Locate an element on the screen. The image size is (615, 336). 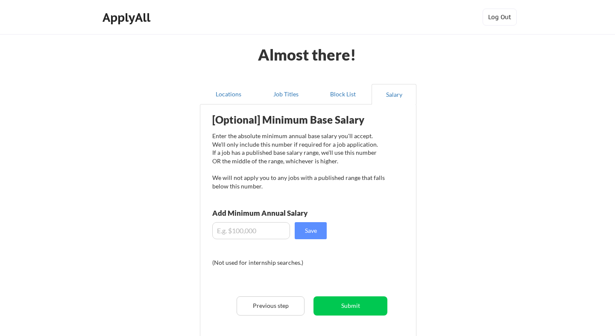
div: Add Minimum Annual Salary is located at coordinates (279, 213).